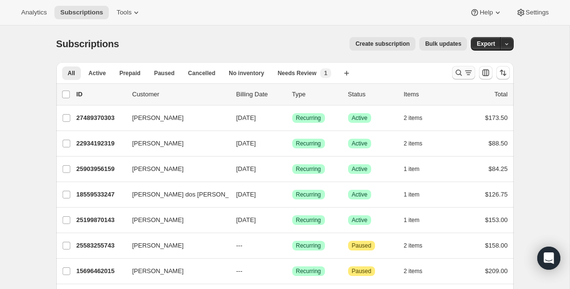 Image resolution: width=570 pixels, height=289 pixels. I want to click on span: $153.00, so click(496, 219).